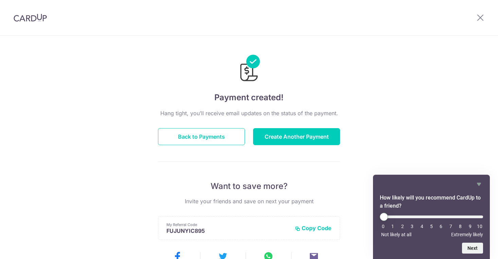  What do you see at coordinates (201, 137) in the screenshot?
I see `button: Back to Payments` at bounding box center [201, 137].